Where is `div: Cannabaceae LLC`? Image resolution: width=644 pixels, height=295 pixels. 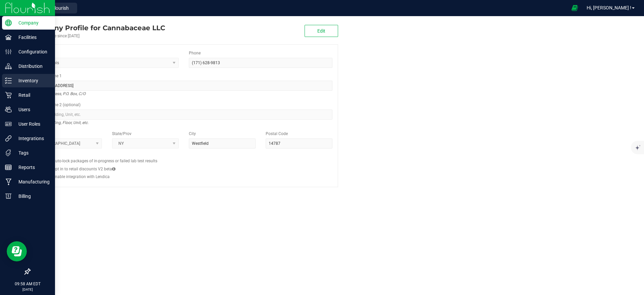
div: Cannabaceae LLC is located at coordinates (97, 28).